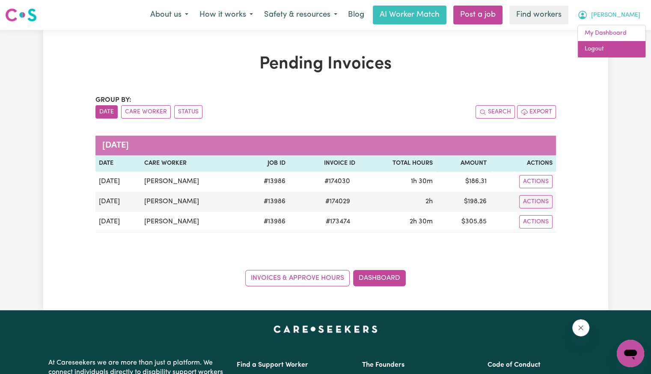  Describe the element at coordinates (337, 222) in the screenshot. I see `span: # 173474` at that location.